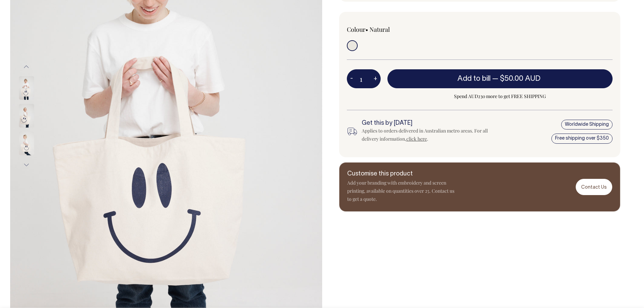 Image resolution: width=644 pixels, height=308 pixels. I want to click on div: Applies to orders delivered in Australian metro areas. For all delivery information, ., so click(427, 135).